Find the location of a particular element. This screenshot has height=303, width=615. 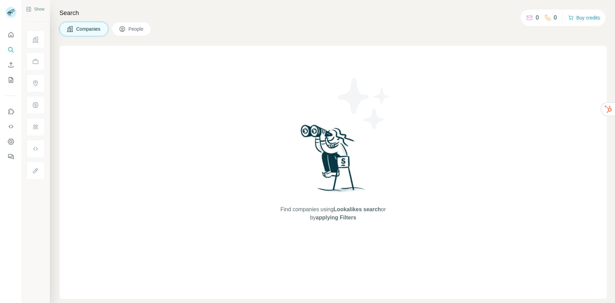

button: Feedback is located at coordinates (11, 157).